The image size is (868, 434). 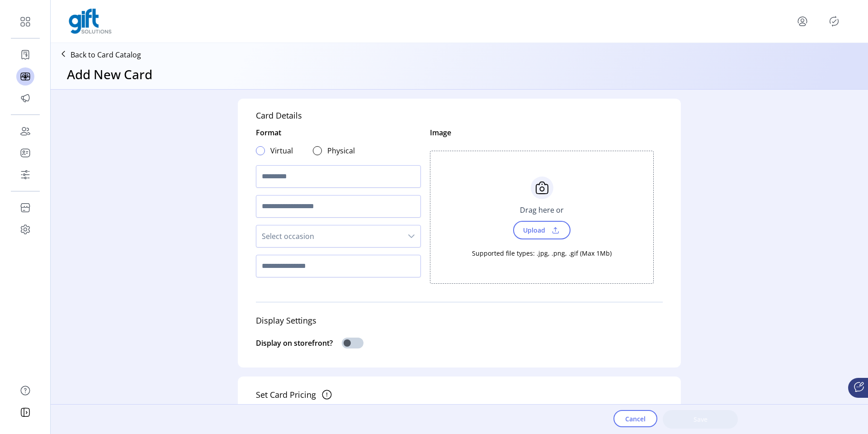 I want to click on label: Virtual, so click(x=282, y=151).